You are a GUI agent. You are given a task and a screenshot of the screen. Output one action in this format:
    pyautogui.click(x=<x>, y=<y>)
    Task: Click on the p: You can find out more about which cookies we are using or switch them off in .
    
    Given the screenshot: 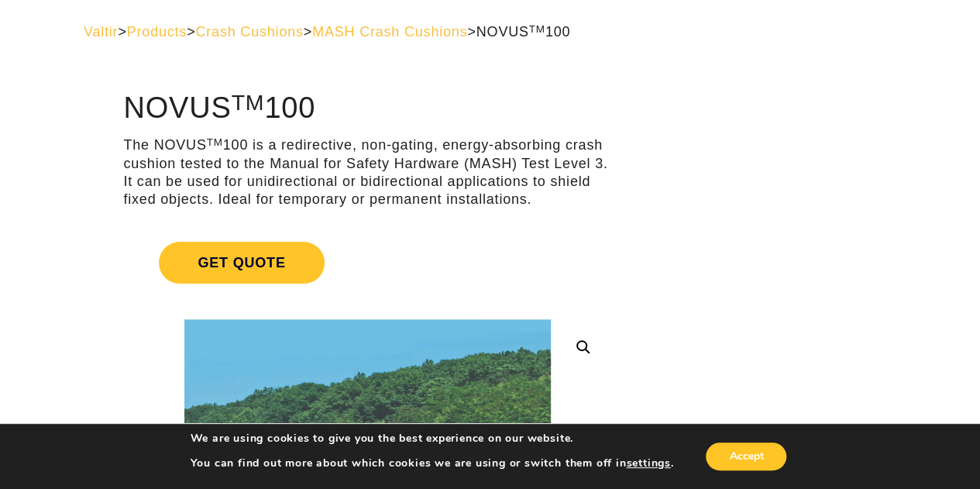 What is the action you would take?
    pyautogui.click(x=433, y=464)
    